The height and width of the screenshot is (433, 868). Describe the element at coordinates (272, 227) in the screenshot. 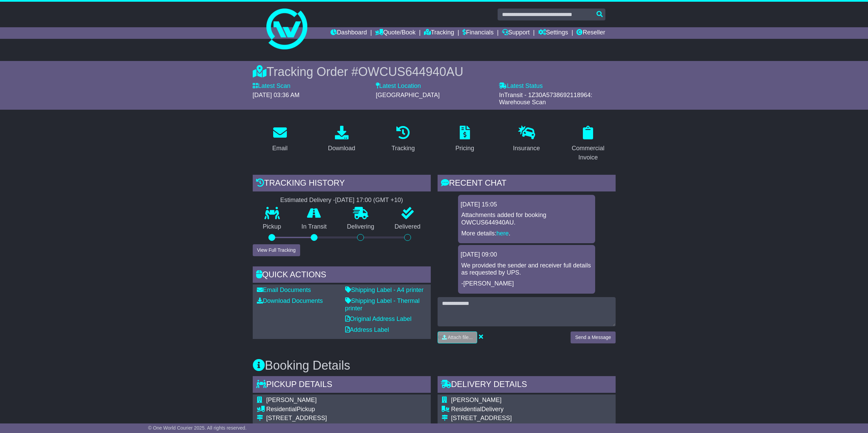

I see `p: Pickup` at that location.